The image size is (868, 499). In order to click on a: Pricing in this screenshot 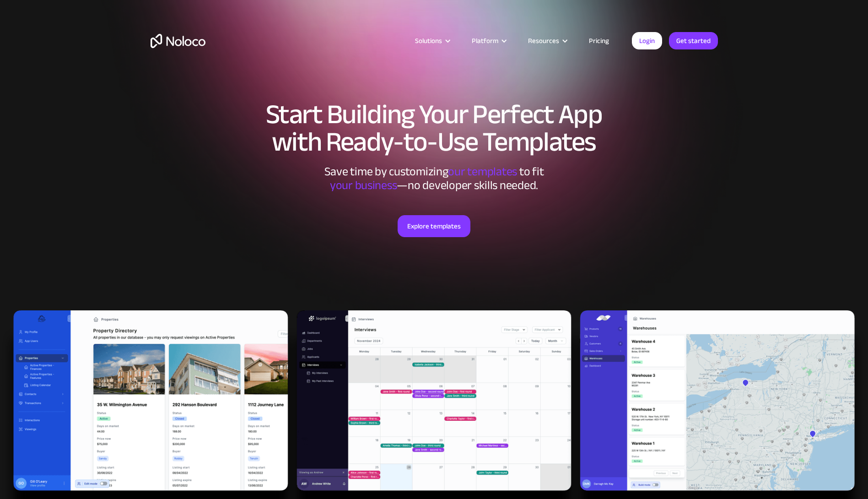, I will do `click(599, 41)`.